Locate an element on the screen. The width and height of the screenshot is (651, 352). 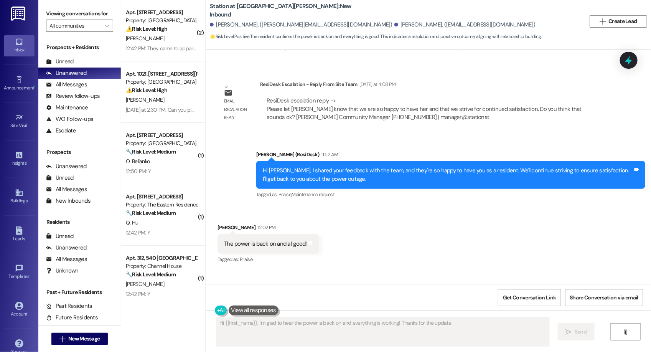
span: Praise is located at coordinates (246, 259).